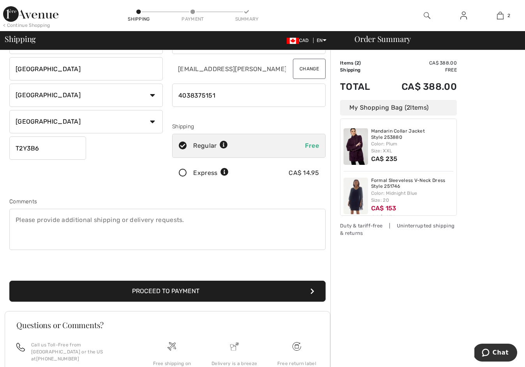  What do you see at coordinates (355, 147) in the screenshot?
I see `img: Mandarin Collar Jacket Style 253880` at bounding box center [355, 147].